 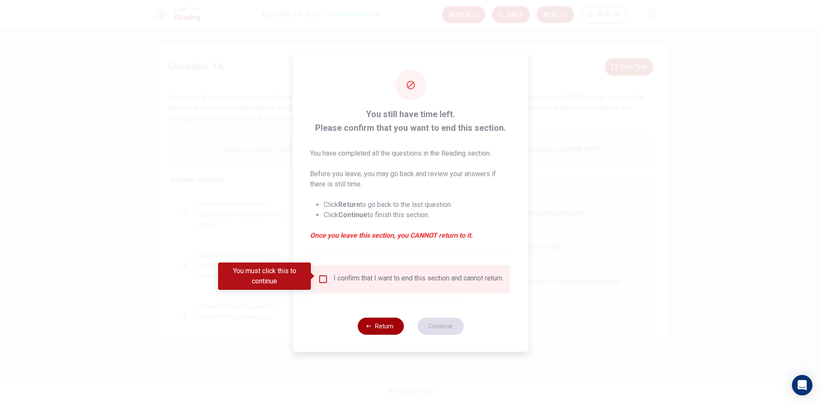 I want to click on button: Return, so click(x=380, y=326).